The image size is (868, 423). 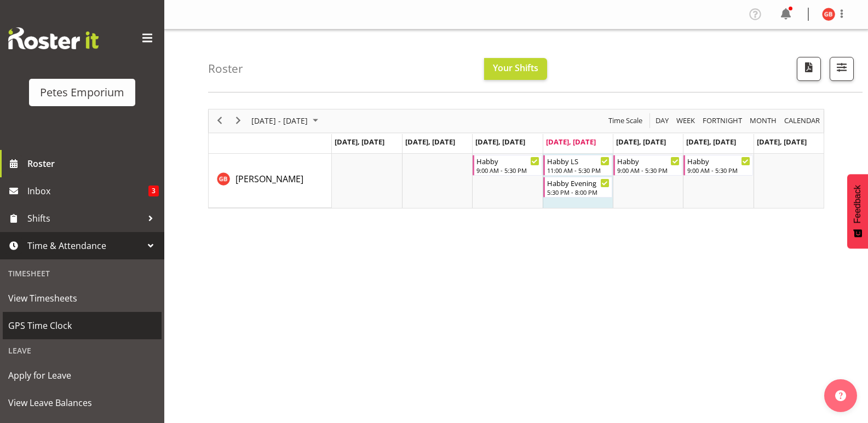 I want to click on h4: Roster, so click(x=226, y=68).